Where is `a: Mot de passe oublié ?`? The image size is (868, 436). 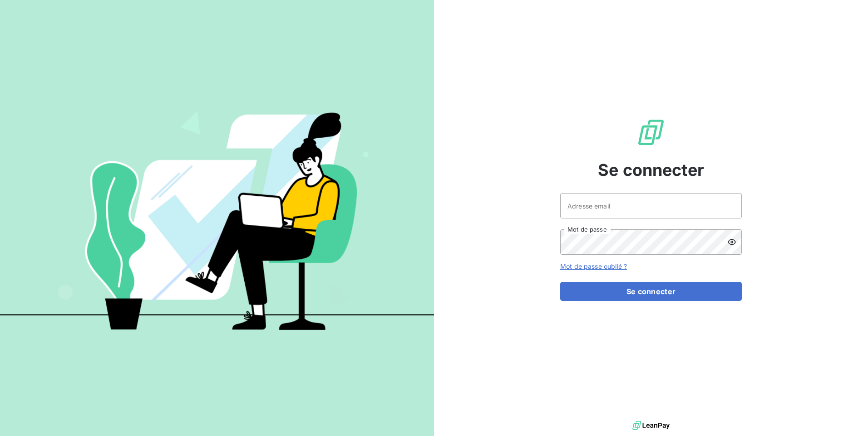
a: Mot de passe oublié ? is located at coordinates (593, 266).